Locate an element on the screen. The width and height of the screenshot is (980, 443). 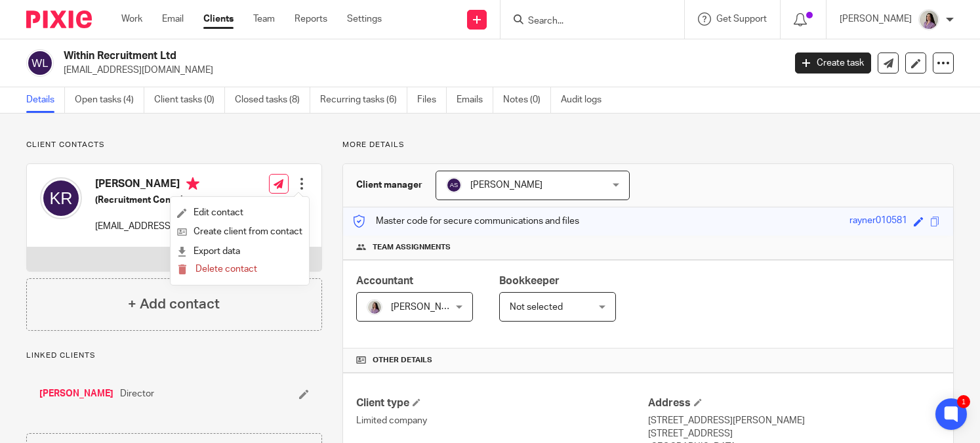
h4: Client type is located at coordinates (502, 403).